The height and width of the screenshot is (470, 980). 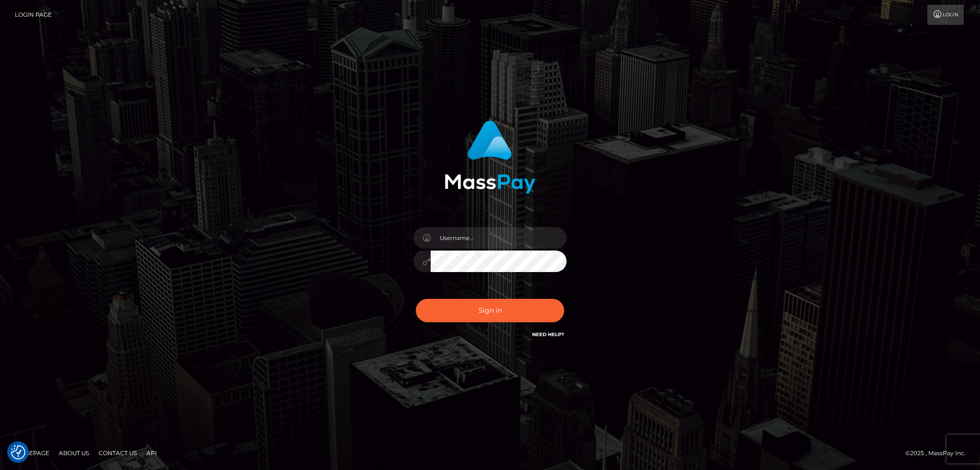 What do you see at coordinates (152, 452) in the screenshot?
I see `a: API` at bounding box center [152, 452].